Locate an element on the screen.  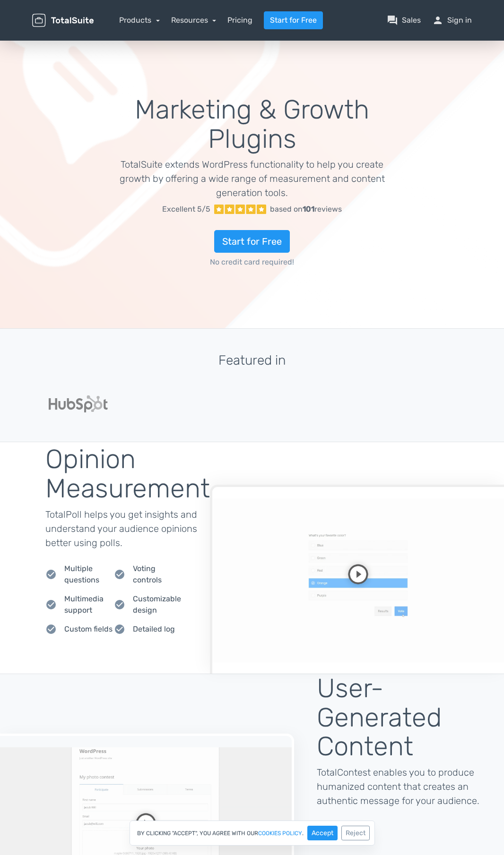
a: Pricing is located at coordinates (240, 20).